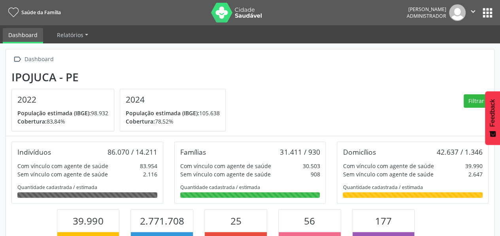  What do you see at coordinates (460, 152) in the screenshot?
I see `div: 42.637 / 1.346` at bounding box center [460, 152].